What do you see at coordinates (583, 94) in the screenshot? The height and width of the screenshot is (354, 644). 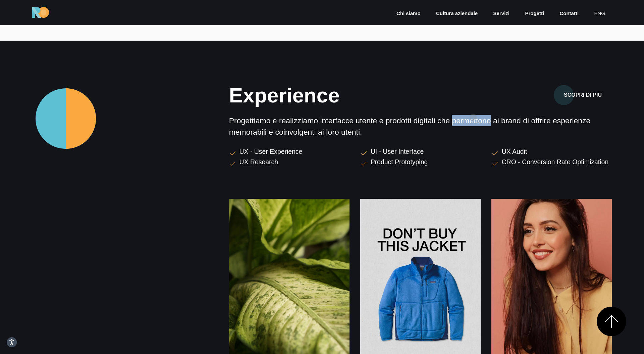 I see `a: Scopri di più` at bounding box center [583, 94].